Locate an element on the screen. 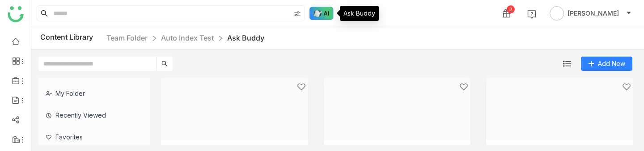 Image resolution: width=644 pixels, height=151 pixels. img: search-type.svg is located at coordinates (298, 14).